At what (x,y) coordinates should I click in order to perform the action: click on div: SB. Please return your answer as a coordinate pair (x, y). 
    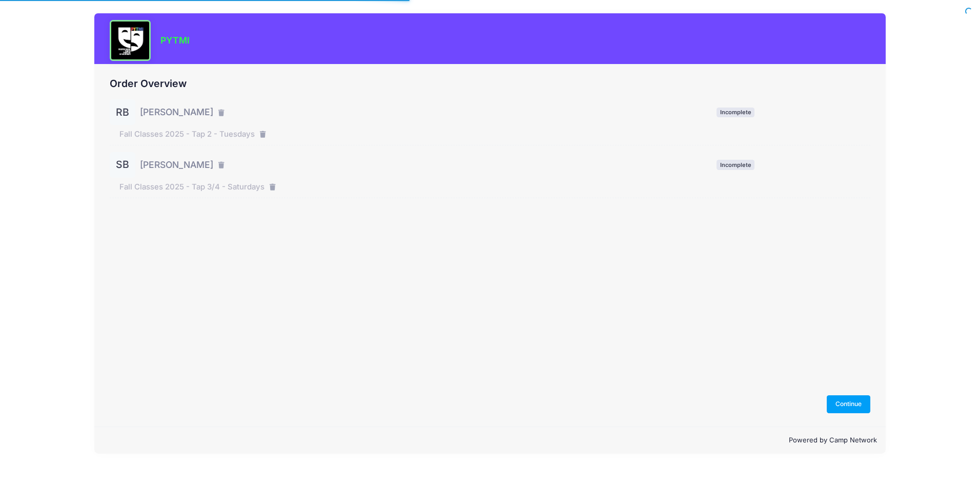
    Looking at the image, I should click on (122, 165).